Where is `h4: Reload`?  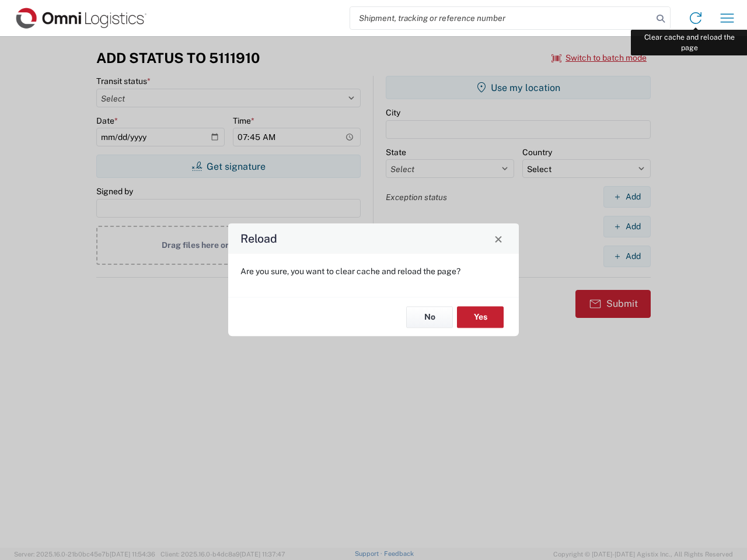 h4: Reload is located at coordinates (259, 239).